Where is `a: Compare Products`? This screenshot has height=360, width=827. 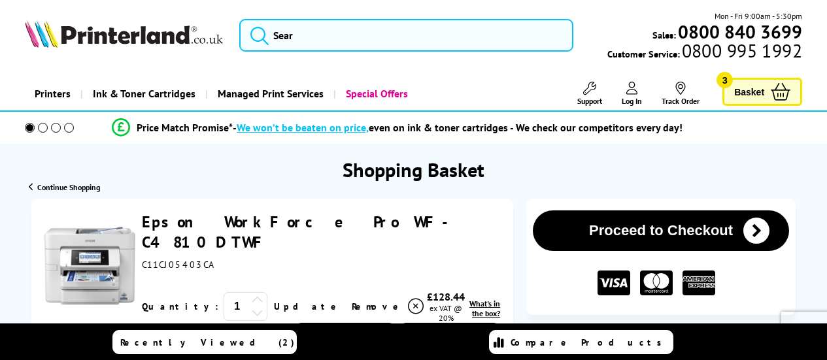 a: Compare Products is located at coordinates (581, 342).